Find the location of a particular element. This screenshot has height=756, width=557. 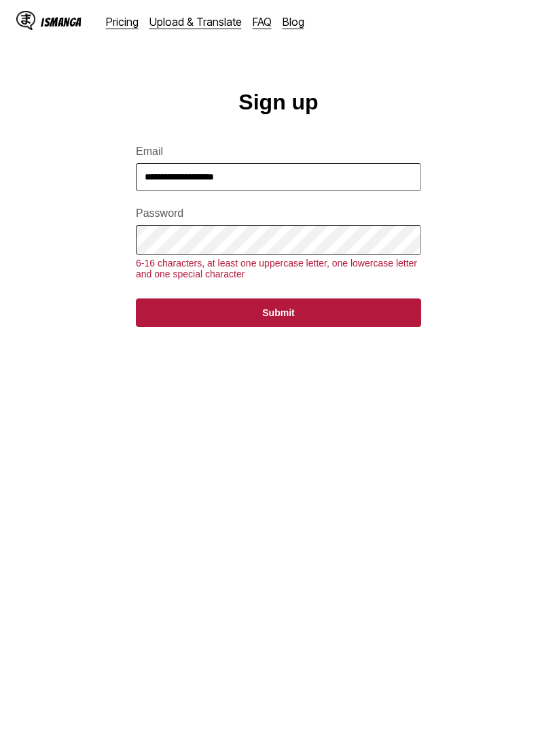

h1: Sign up is located at coordinates (278, 102).